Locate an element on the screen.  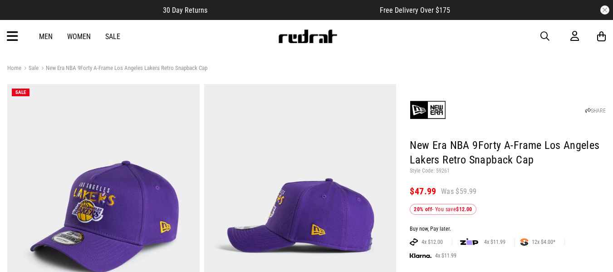
a: New Era NBA 9Forty A-Frame Los Angeles Lakers Retro Snapback Cap is located at coordinates (123, 68).